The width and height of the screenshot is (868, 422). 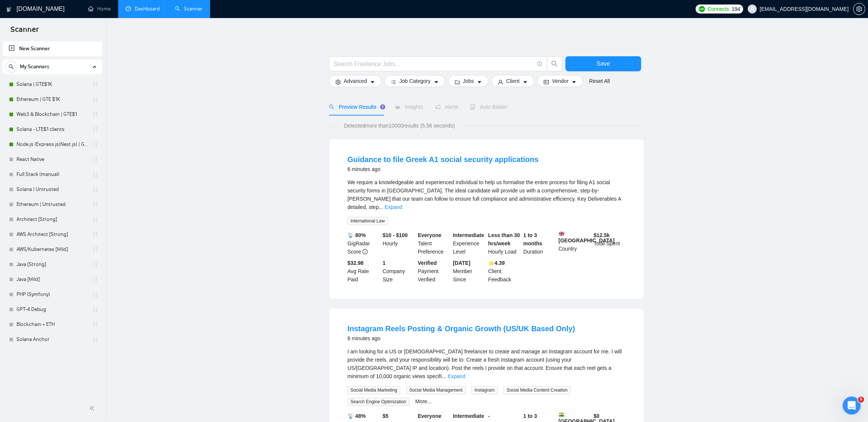 I want to click on div: Country, so click(x=575, y=243).